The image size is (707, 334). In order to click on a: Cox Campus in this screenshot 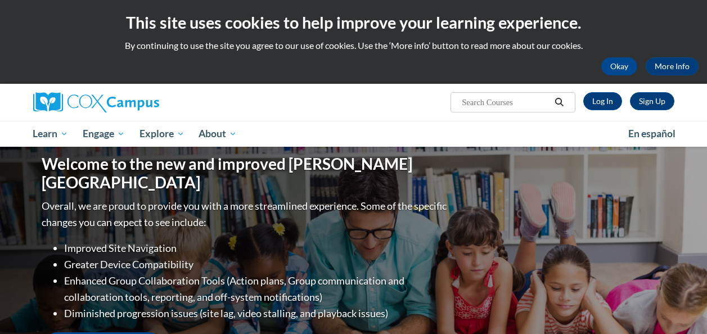, I will do `click(135, 102)`.